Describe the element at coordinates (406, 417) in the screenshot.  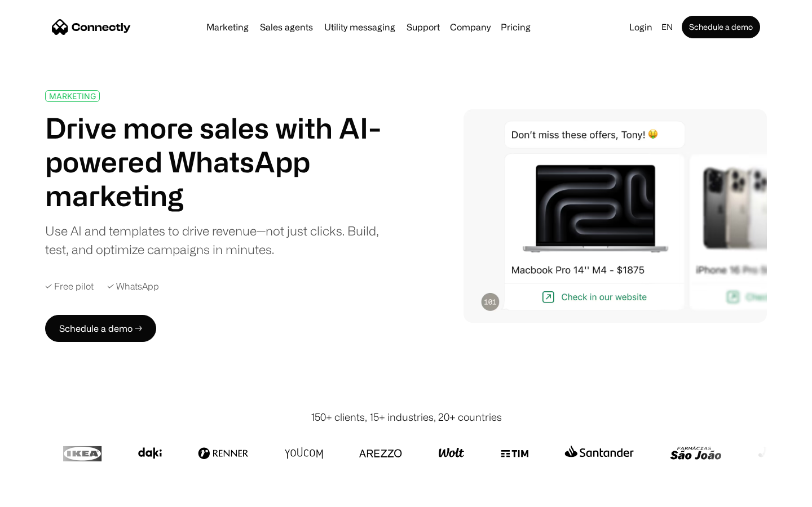
I see `div: 150+ clients, 15+ industries, 20+ countries` at that location.